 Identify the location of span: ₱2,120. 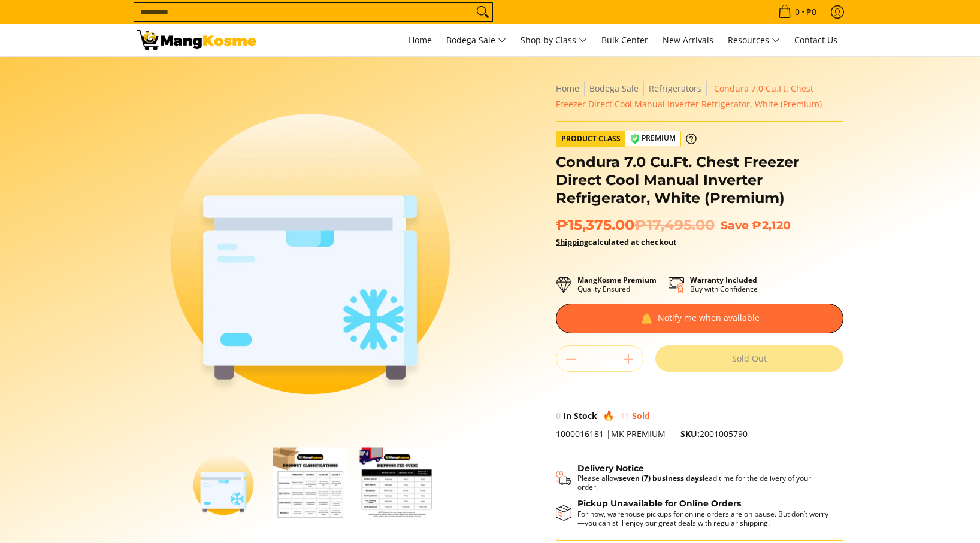
(771, 225).